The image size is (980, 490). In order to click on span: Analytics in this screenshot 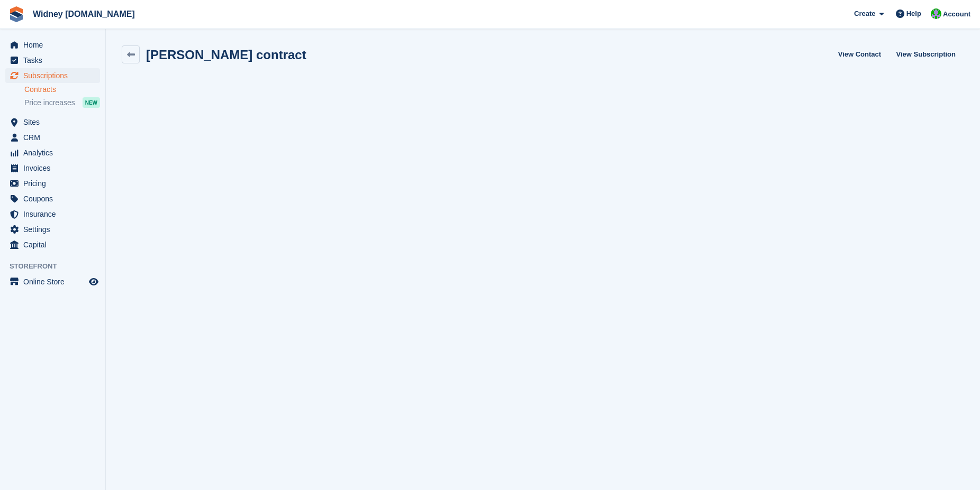, I will do `click(55, 153)`.